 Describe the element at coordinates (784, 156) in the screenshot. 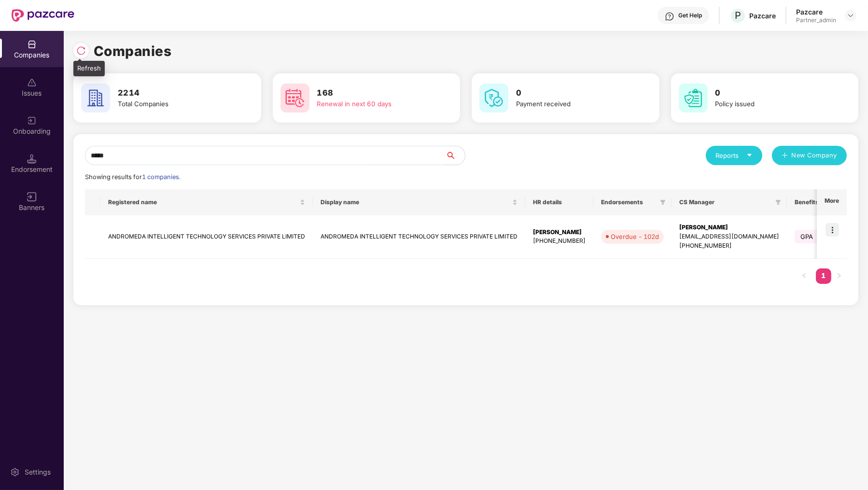

I see `span: plus` at that location.